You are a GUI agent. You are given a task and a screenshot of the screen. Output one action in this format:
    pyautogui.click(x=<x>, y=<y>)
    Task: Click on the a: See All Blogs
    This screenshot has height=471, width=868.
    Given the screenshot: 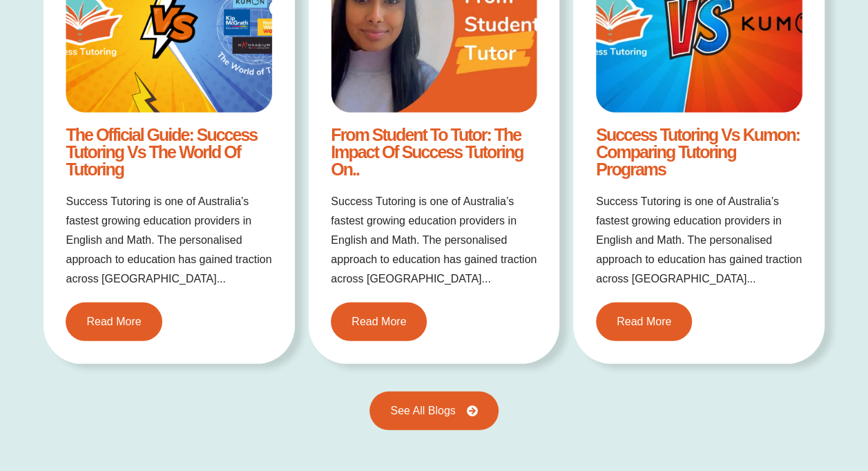 What is the action you would take?
    pyautogui.click(x=434, y=411)
    